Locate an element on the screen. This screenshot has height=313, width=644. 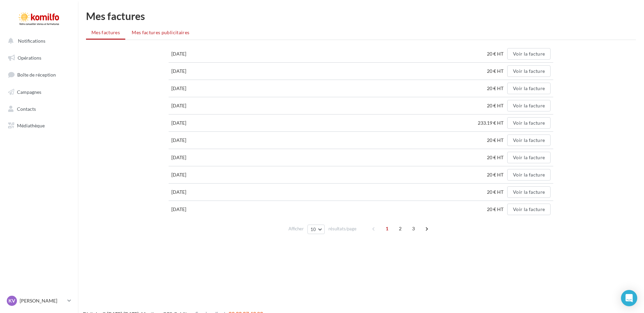
a: Boîte de réception is located at coordinates (39, 75).